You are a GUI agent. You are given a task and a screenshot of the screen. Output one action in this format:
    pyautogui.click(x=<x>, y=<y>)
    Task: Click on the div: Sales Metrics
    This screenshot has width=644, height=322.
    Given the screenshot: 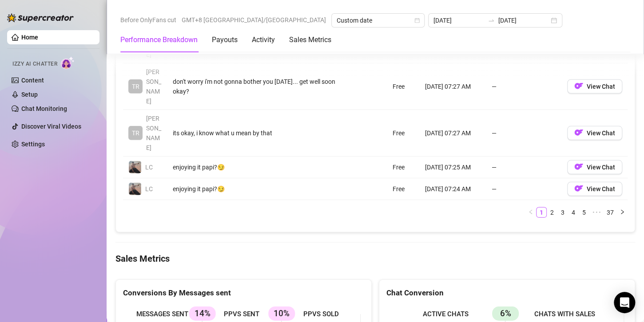 What is the action you would take?
    pyautogui.click(x=310, y=40)
    